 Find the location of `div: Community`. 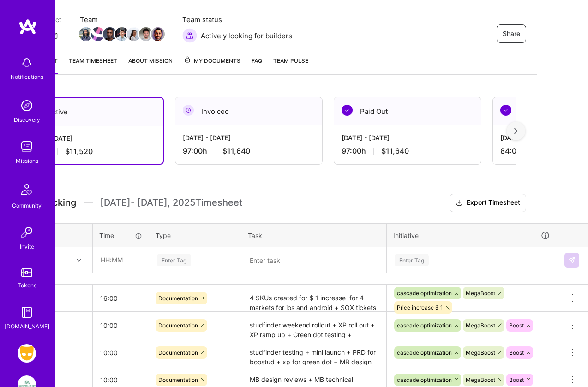

div: Community is located at coordinates (27, 206).